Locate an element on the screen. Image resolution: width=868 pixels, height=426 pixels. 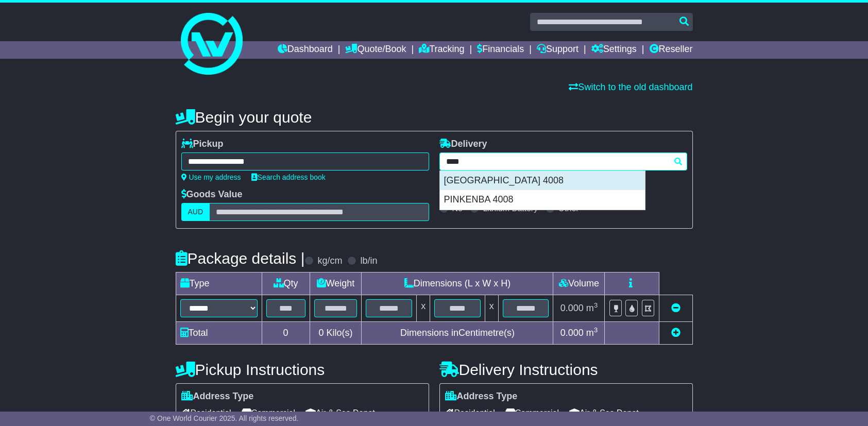
label: lb/in is located at coordinates (368, 261).